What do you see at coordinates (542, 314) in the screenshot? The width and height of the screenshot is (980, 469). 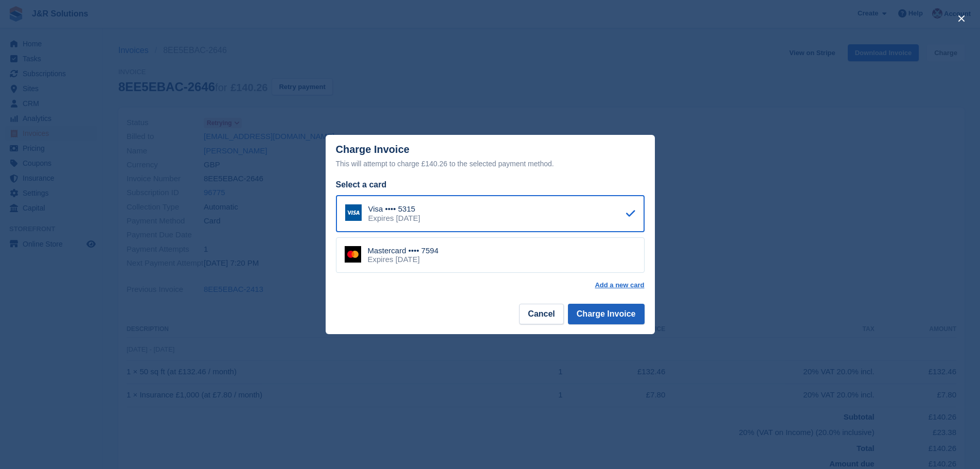 I see `button: Cancel` at bounding box center [542, 314].